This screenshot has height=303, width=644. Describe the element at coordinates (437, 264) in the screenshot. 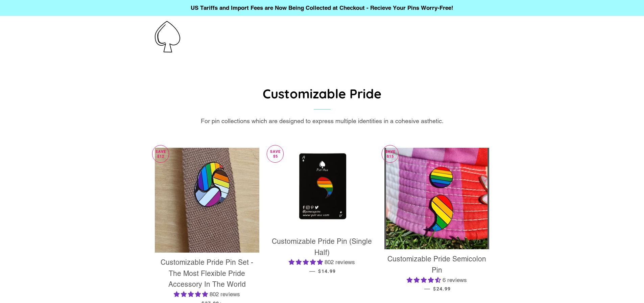

I see `span: Customizable Pride Semicolon Pin` at that location.